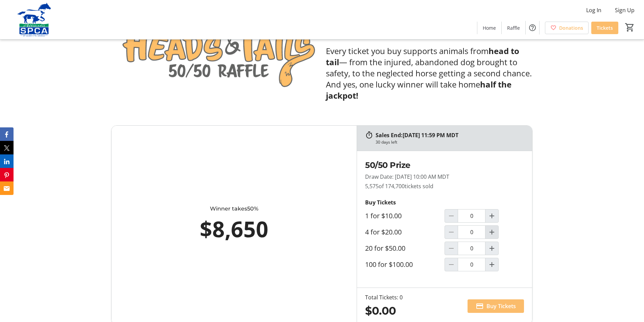  I want to click on div: Winner takes, so click(234, 209).